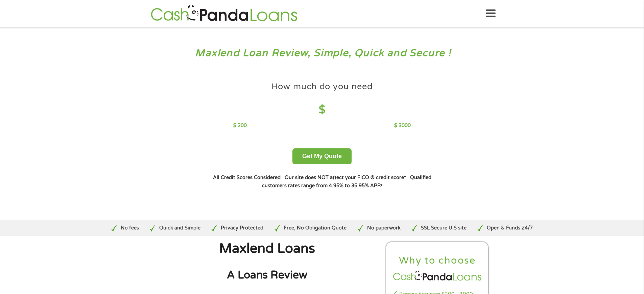  What do you see at coordinates (322, 156) in the screenshot?
I see `button: Get My Quote` at bounding box center [322, 156].